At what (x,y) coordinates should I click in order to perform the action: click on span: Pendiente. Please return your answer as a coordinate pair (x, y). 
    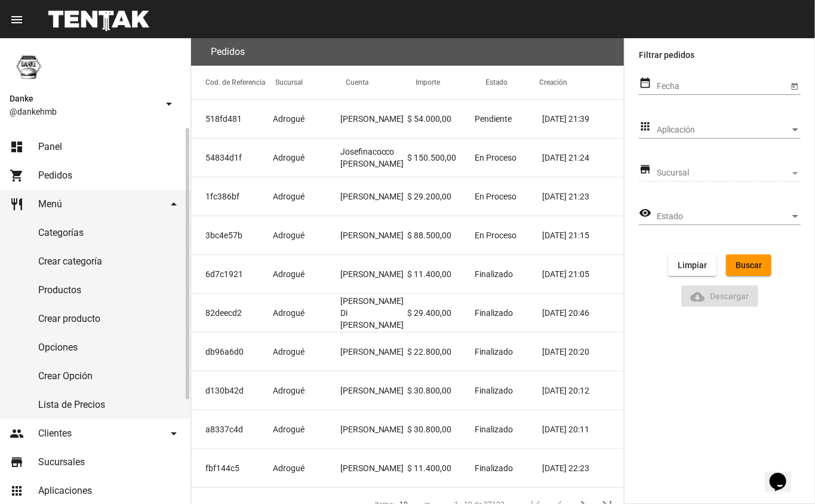
    Looking at the image, I should click on (493, 119).